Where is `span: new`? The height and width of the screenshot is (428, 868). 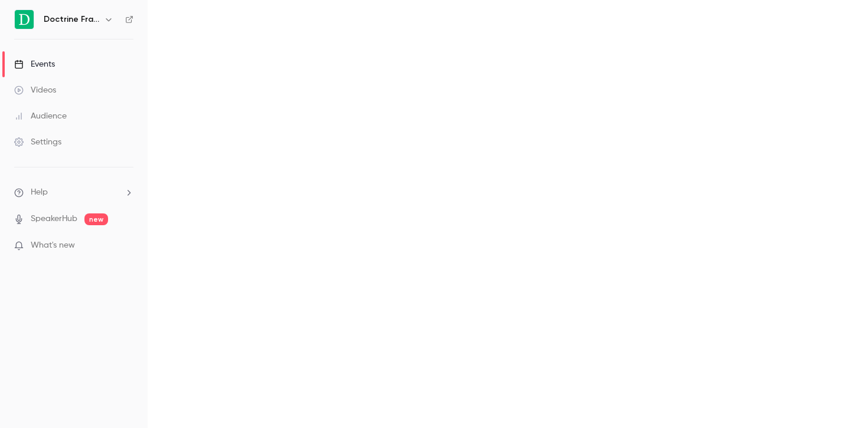 span: new is located at coordinates (96, 219).